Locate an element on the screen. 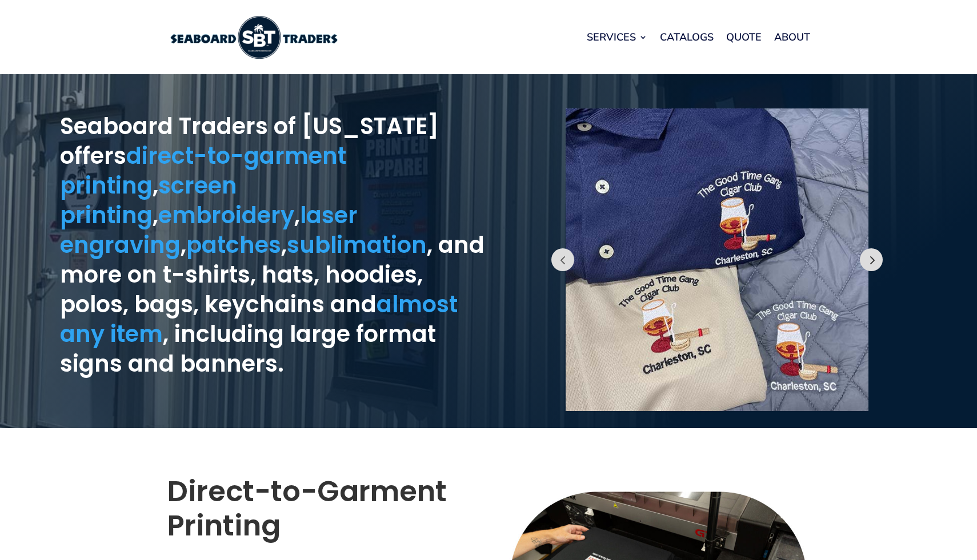  a: sublimation is located at coordinates (356, 245).